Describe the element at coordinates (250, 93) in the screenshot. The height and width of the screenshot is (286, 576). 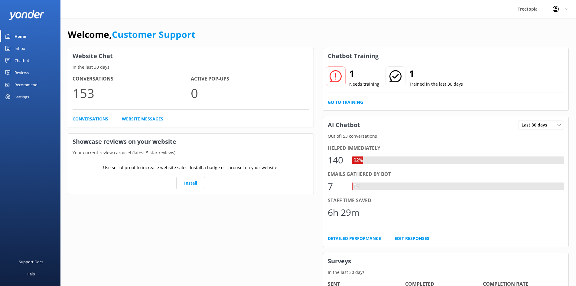
I see `p: 0` at that location.